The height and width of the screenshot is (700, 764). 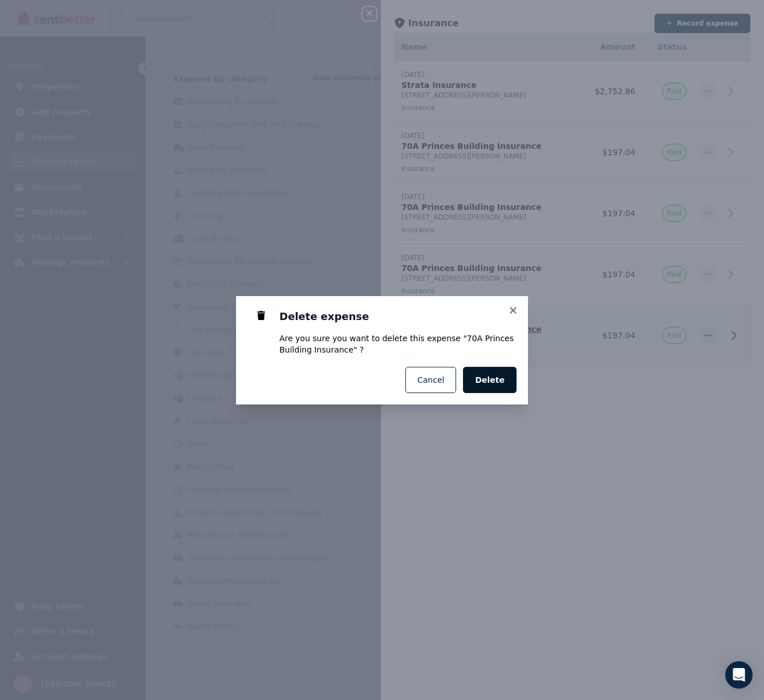 What do you see at coordinates (397, 317) in the screenshot?
I see `h3: Delete expense` at bounding box center [397, 317].